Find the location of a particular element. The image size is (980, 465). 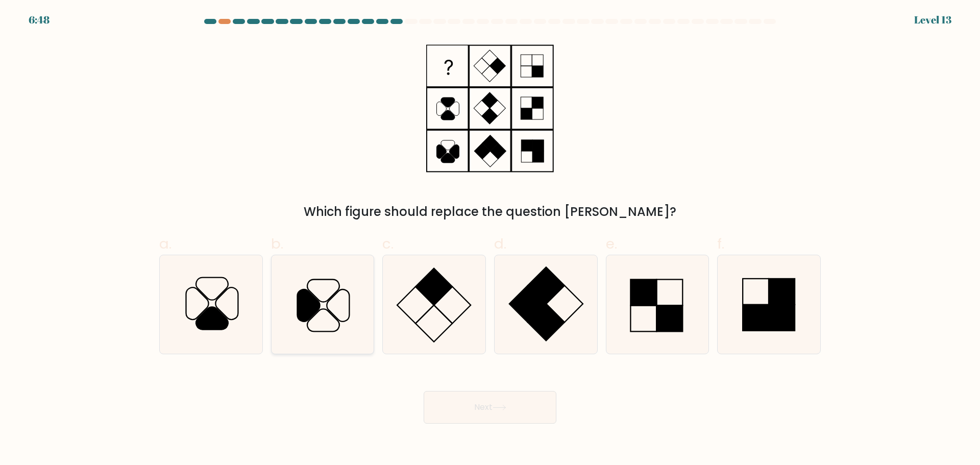

span: c. is located at coordinates (388, 243).